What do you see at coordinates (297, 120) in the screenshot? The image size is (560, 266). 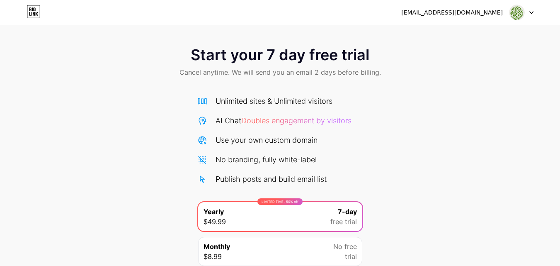 I see `span: Doubles engagement by visitors` at bounding box center [297, 120].